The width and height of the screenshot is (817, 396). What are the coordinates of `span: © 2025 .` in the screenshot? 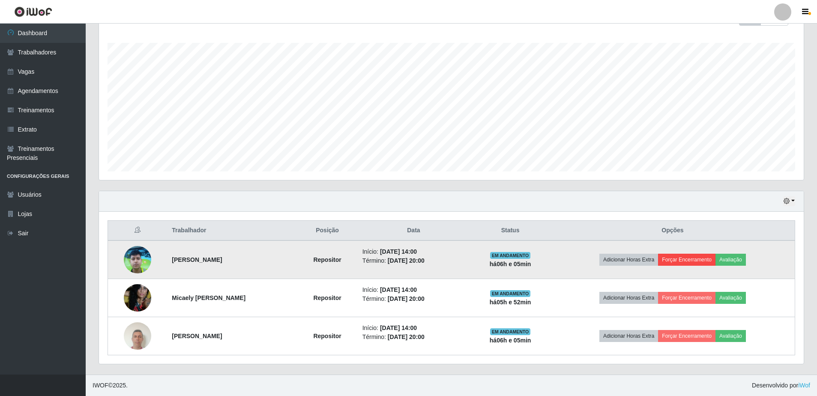 It's located at (110, 385).